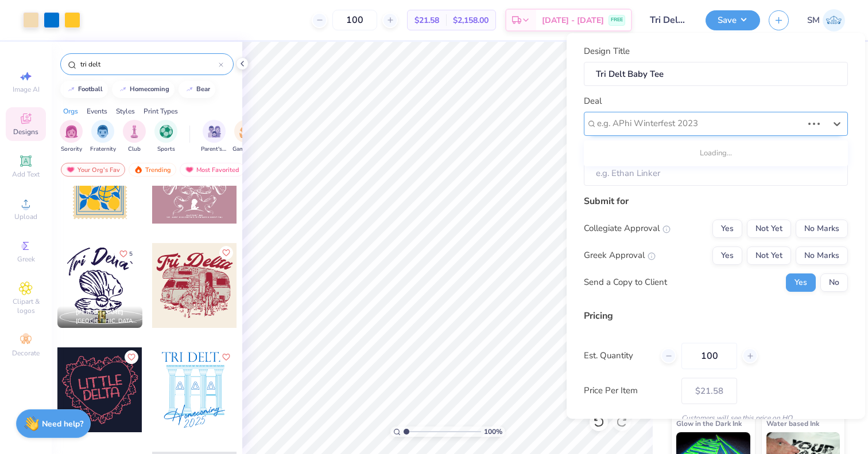 Image resolution: width=868 pixels, height=454 pixels. What do you see at coordinates (619, 255) in the screenshot?
I see `div: Greek Approval` at bounding box center [619, 255].